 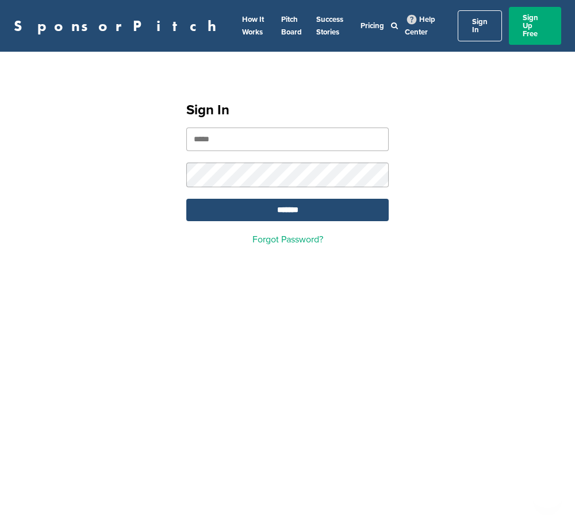 I want to click on a: Forgot Password?, so click(x=287, y=240).